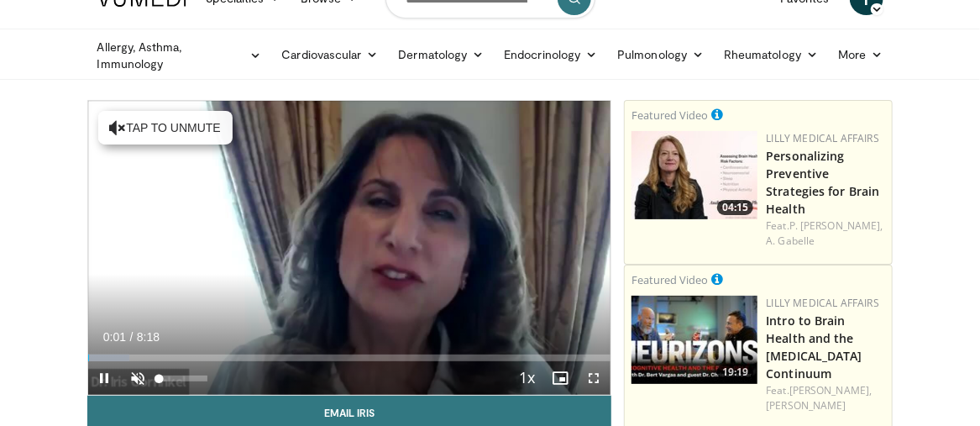  Describe the element at coordinates (695, 174) in the screenshot. I see `a: 04:15` at that location.